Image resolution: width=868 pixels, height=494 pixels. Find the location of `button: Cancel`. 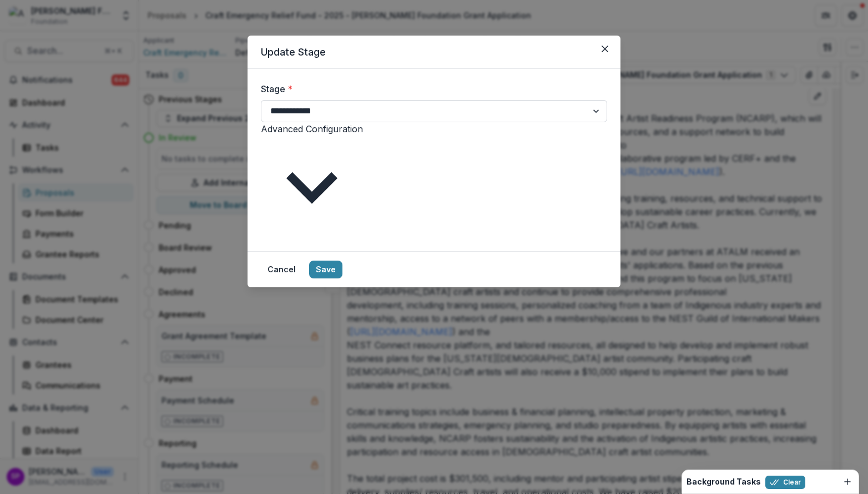

button: Cancel is located at coordinates (282, 269).